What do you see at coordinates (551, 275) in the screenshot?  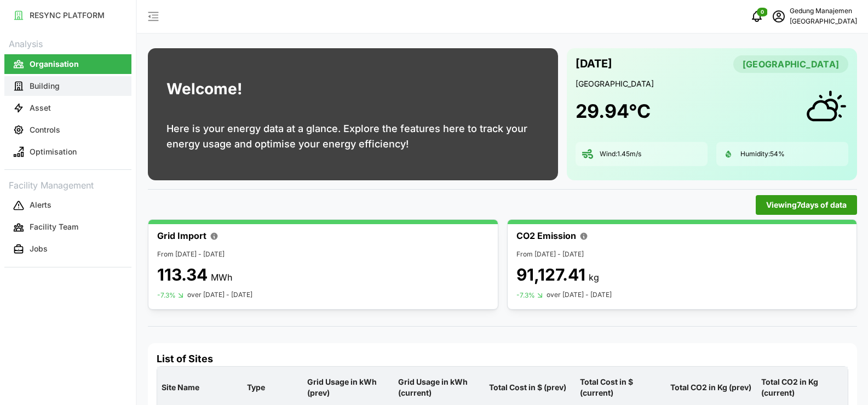 I see `p: 91,127.41` at bounding box center [551, 275].